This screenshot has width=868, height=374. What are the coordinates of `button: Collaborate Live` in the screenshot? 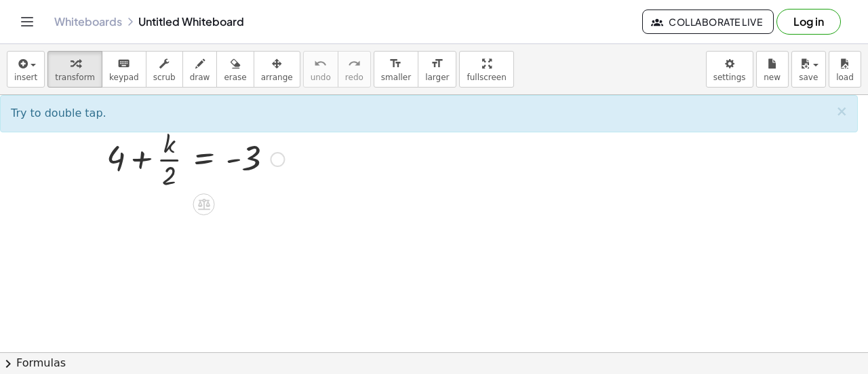 It's located at (708, 21).